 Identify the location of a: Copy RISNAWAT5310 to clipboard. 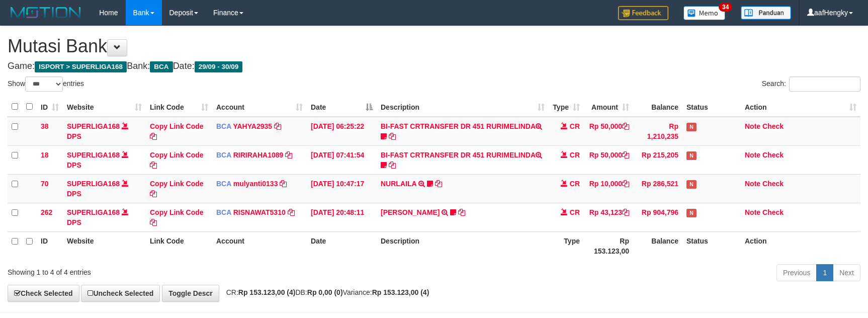
(291, 212).